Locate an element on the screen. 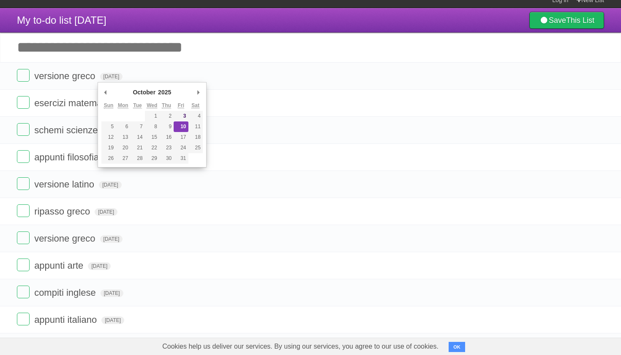 Image resolution: width=621 pixels, height=355 pixels. button: 7 is located at coordinates (137, 126).